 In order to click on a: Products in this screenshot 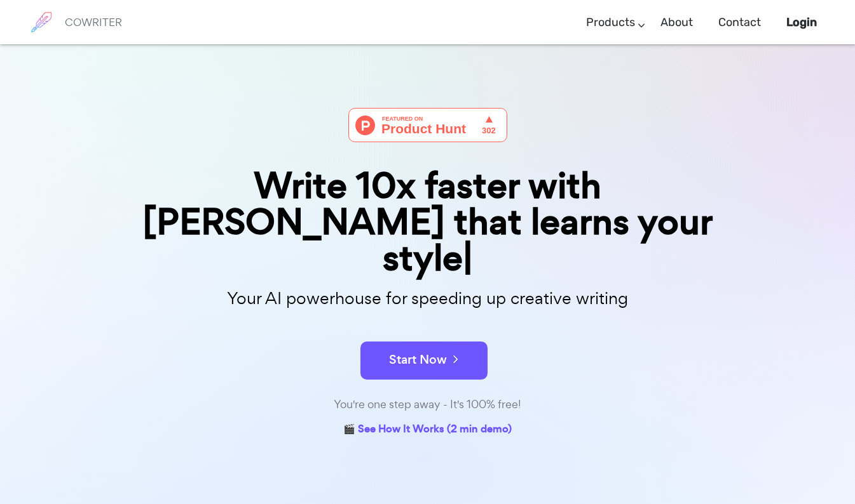, I will do `click(610, 22)`.